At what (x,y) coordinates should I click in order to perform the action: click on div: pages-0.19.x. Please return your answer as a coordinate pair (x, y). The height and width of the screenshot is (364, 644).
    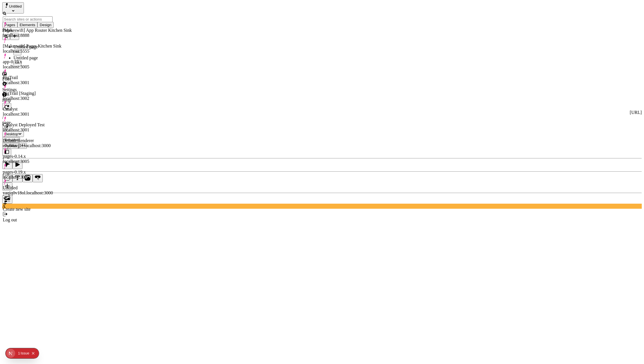
    Looking at the image, I should click on (37, 172).